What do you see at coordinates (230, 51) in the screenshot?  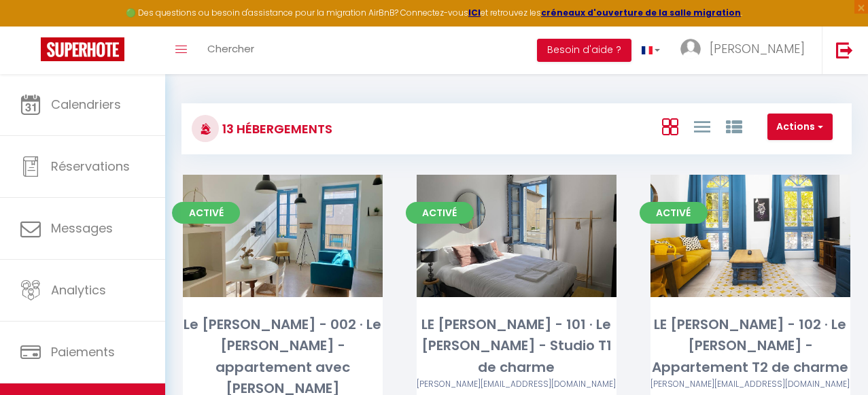 I see `a: Chercher` at bounding box center [230, 51].